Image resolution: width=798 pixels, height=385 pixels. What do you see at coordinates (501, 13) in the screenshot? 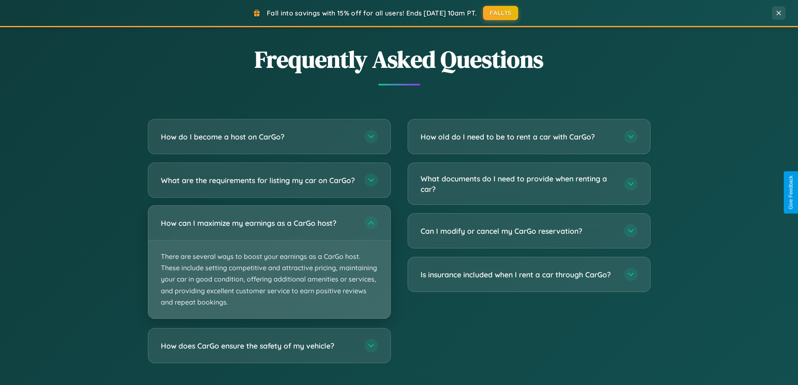
I see `button: FALL15` at bounding box center [501, 13].